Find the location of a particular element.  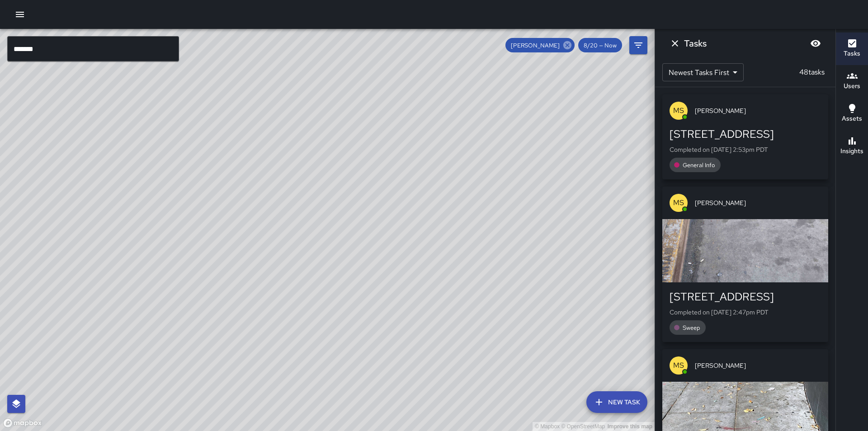

span: General Info is located at coordinates (699, 165).